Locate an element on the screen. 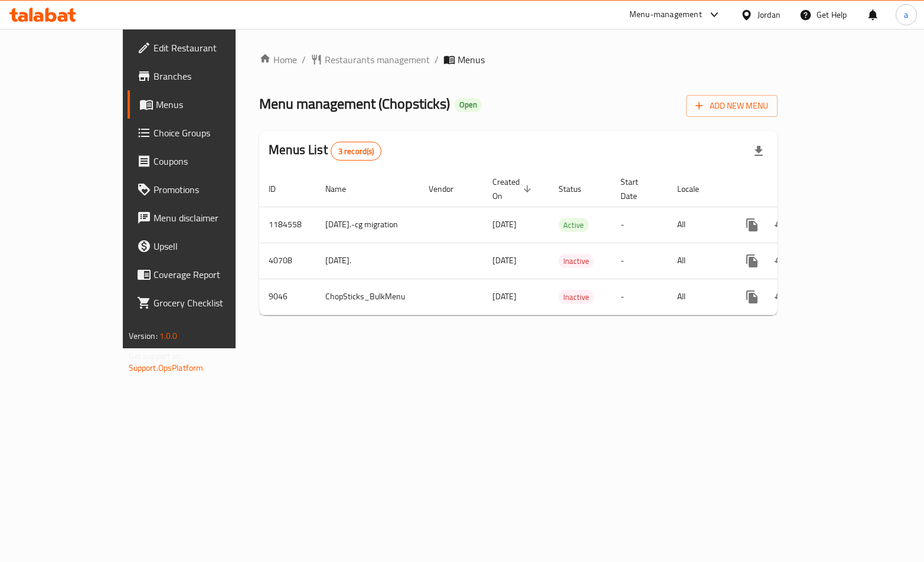 The height and width of the screenshot is (562, 924). div: Active is located at coordinates (574, 225).